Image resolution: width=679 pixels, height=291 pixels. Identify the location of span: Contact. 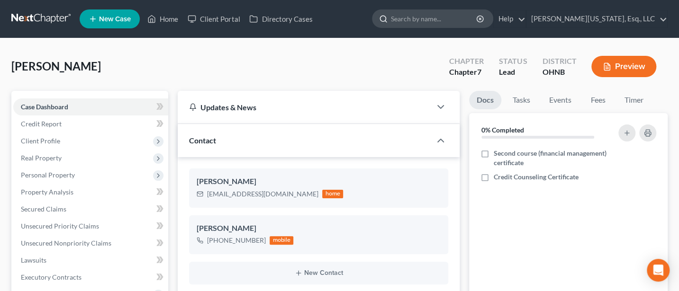
(202, 140).